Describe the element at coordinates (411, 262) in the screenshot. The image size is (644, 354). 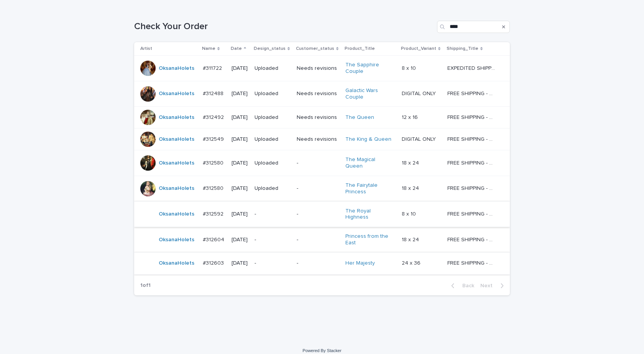
I see `p: 24 x 36` at that location.